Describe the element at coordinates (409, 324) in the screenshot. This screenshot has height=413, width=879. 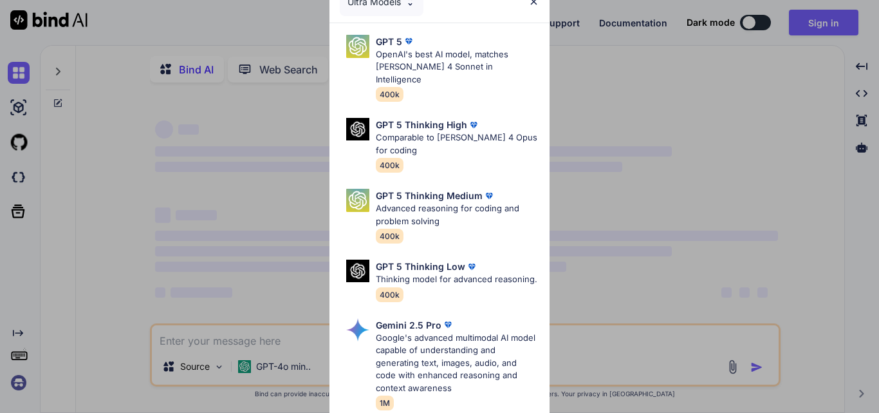
I see `p: Gemini 2.5 Pro` at that location.